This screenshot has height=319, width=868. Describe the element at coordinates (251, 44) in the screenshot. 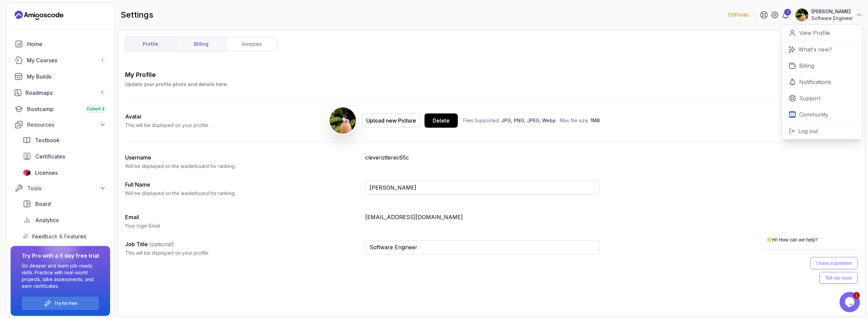

I see `a: invoices` at that location.